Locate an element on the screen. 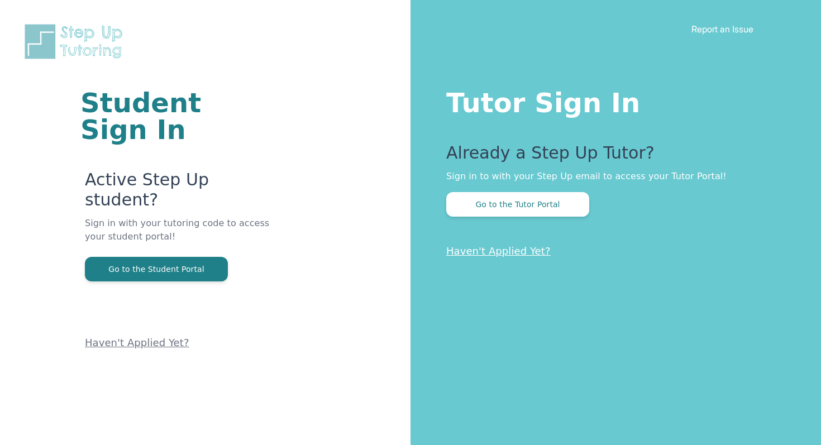  button: Go to the Tutor Portal is located at coordinates (518, 204).